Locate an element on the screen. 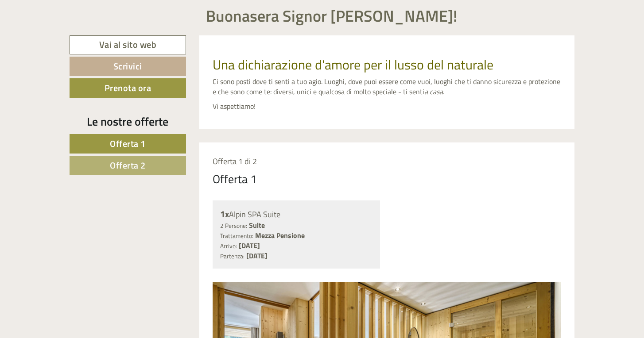 This screenshot has height=338, width=644. span: Offerta 2 is located at coordinates (127, 165).